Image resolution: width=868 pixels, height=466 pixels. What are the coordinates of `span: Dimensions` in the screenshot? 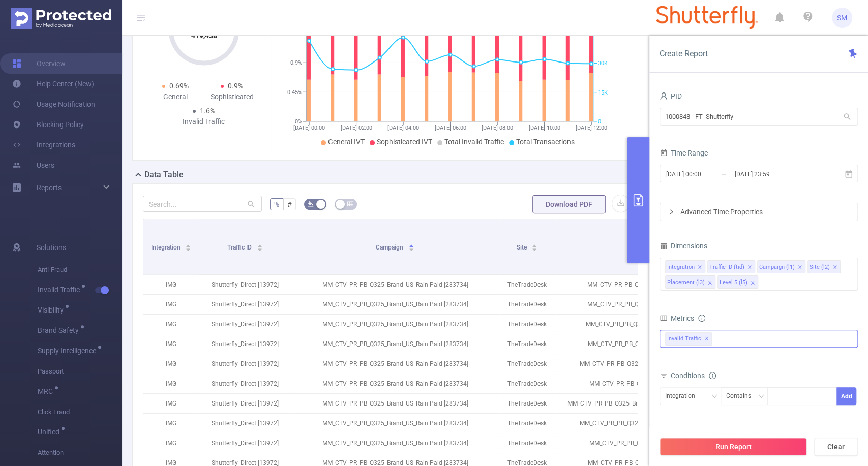 It's located at (683, 246).